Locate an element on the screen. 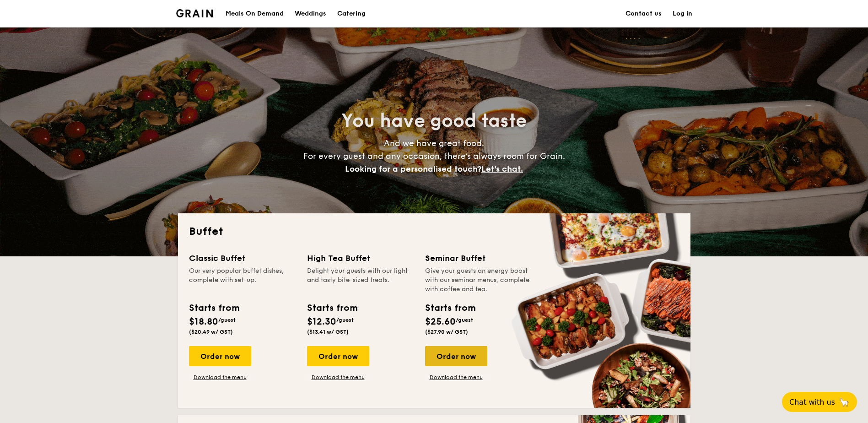 The height and width of the screenshot is (423, 868). div: High Tea Buffet is located at coordinates (360, 258).